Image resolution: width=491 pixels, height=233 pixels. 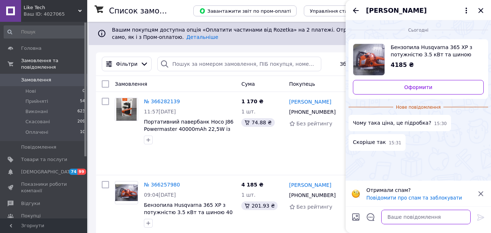 I want to click on span: 1 170 ₴, so click(x=252, y=101).